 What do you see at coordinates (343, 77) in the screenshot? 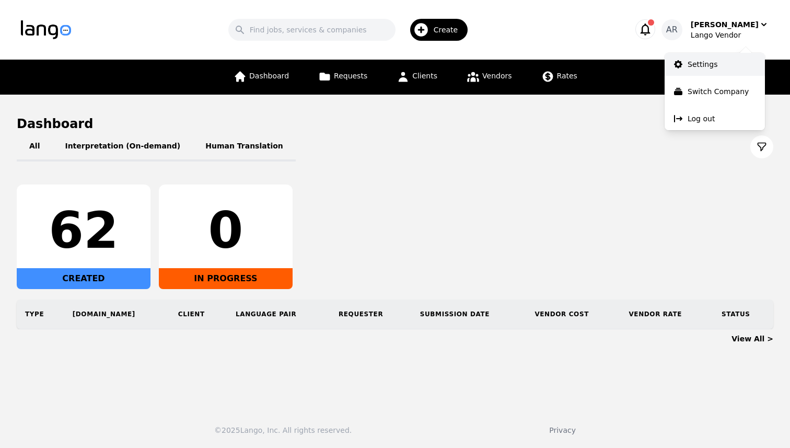
I see `a: Requests` at bounding box center [343, 77].